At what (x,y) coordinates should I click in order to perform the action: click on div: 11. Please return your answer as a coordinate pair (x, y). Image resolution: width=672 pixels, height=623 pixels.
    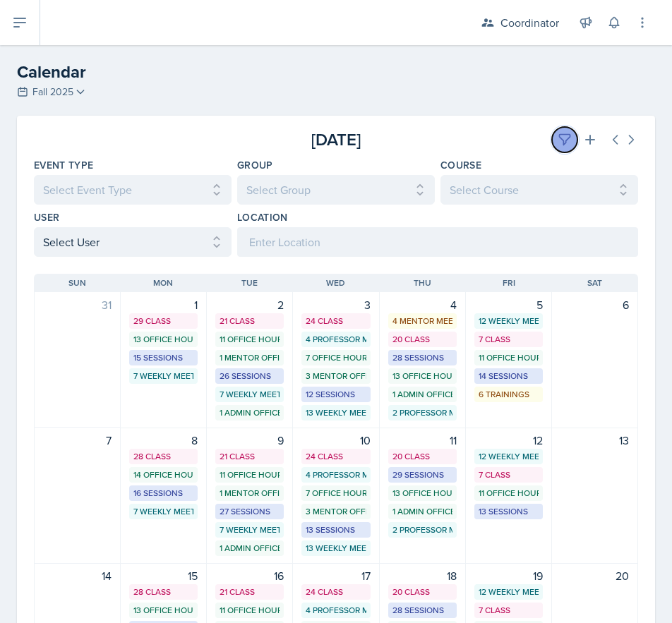
    Looking at the image, I should click on (422, 440).